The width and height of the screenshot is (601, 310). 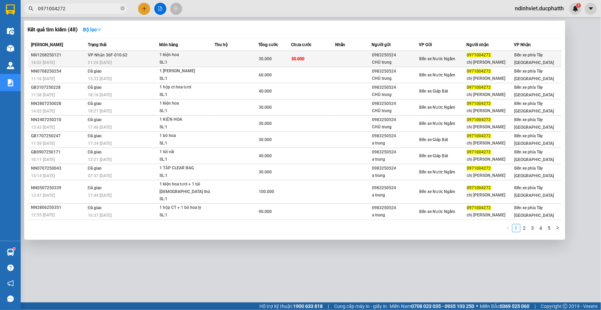 I want to click on span: Nhãn, so click(x=340, y=45).